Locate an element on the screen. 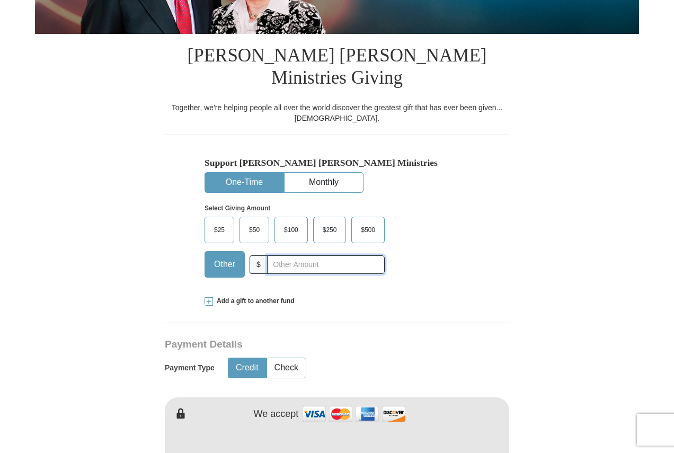 The height and width of the screenshot is (453, 674). span: $50 is located at coordinates (255, 230).